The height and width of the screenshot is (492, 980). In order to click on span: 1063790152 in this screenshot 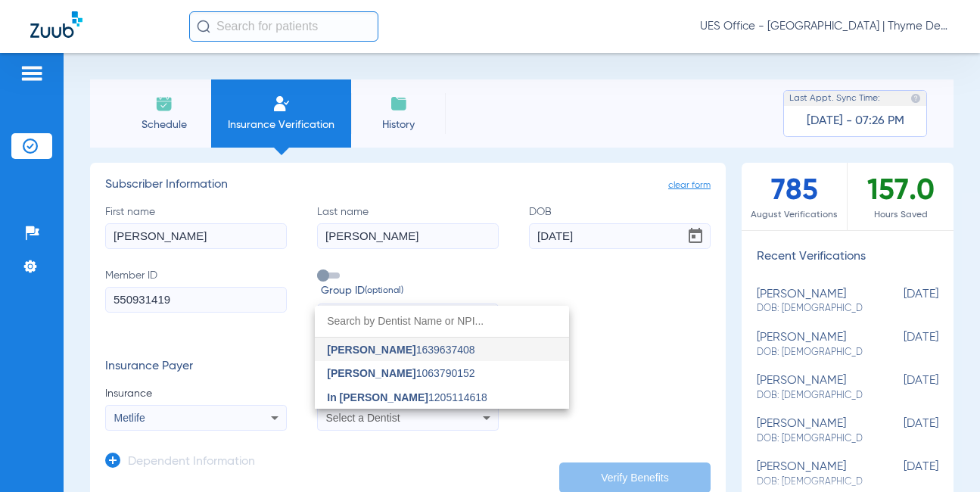, I will do `click(401, 373)`.